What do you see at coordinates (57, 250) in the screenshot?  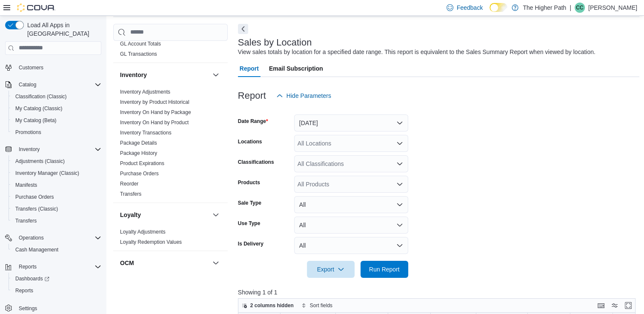 I see `button: Cash Management` at bounding box center [57, 250].